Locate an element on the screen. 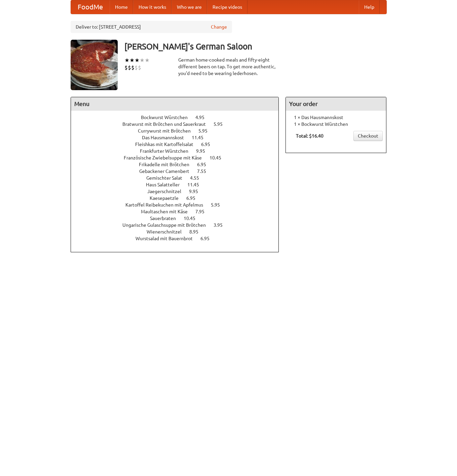 Image resolution: width=457 pixels, height=476 pixels. a: How it works is located at coordinates (153, 7).